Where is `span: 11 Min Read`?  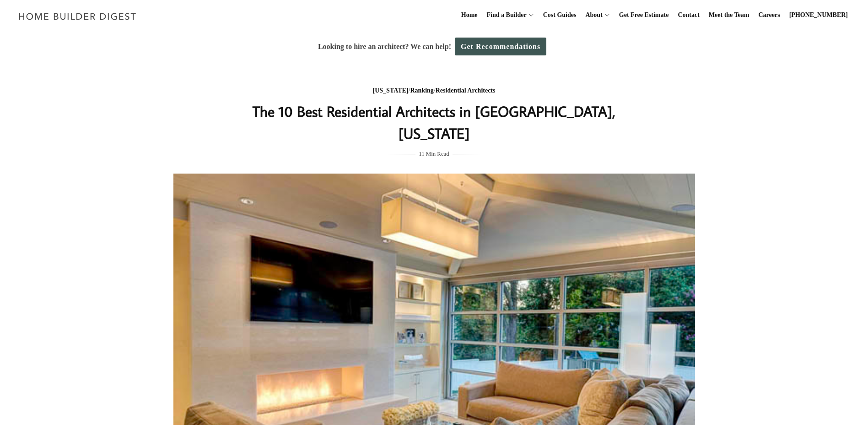
span: 11 Min Read is located at coordinates (434, 154).